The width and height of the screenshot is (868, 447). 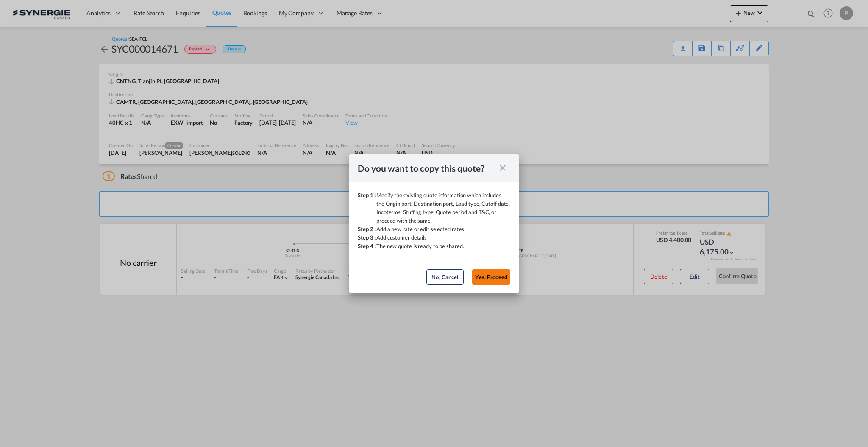 I want to click on div: Step 4 :, so click(x=368, y=246).